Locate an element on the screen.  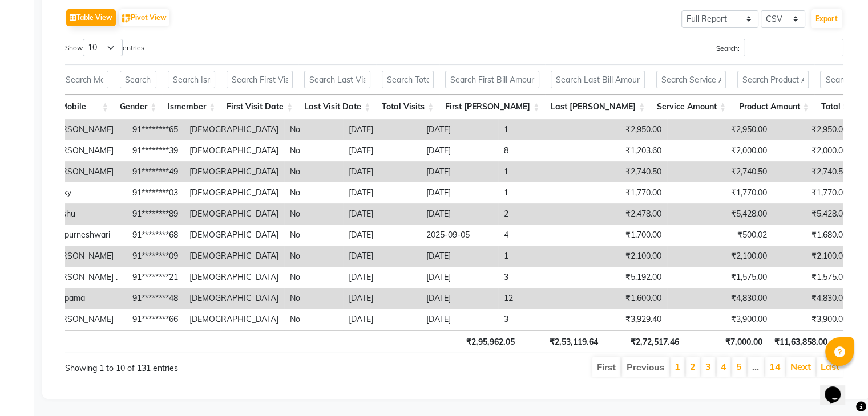
th: Last Bill Amount: activate to sort column ascending is located at coordinates (598, 107).